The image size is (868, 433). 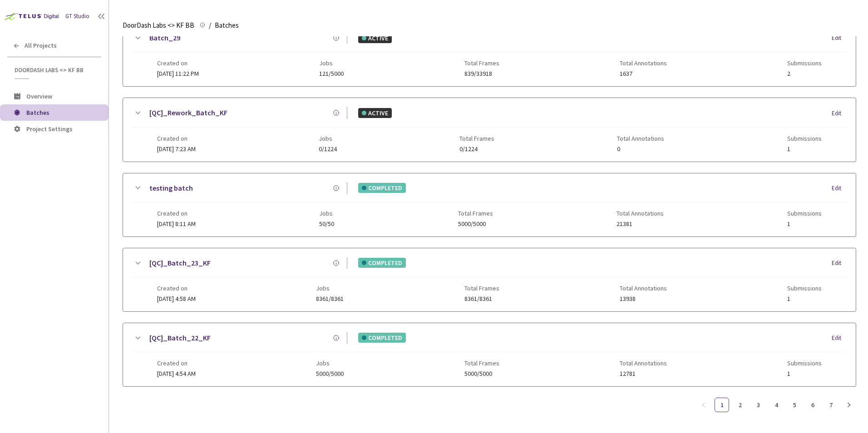 What do you see at coordinates (831, 405) in the screenshot?
I see `li: 7` at bounding box center [831, 405].